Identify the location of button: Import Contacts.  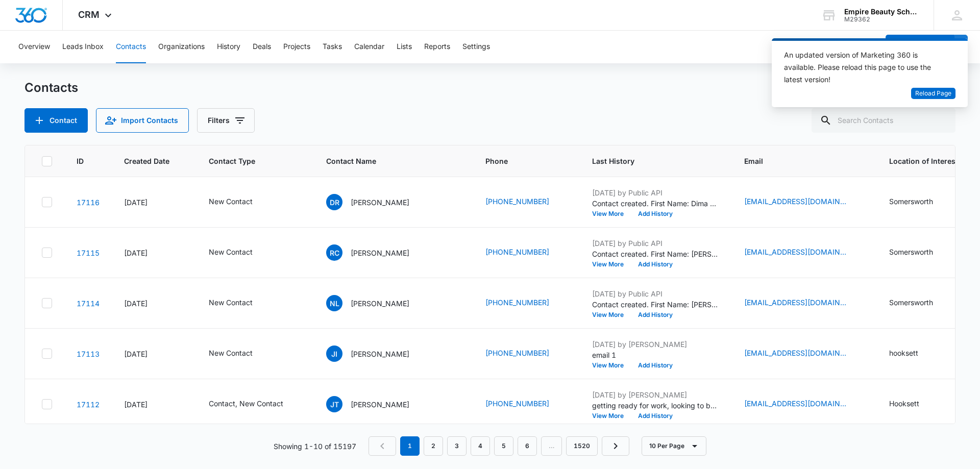
(143, 121).